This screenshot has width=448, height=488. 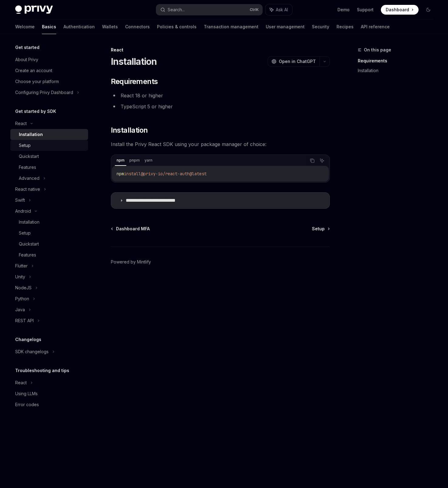 What do you see at coordinates (176, 10) in the screenshot?
I see `div: Search...` at bounding box center [176, 10].